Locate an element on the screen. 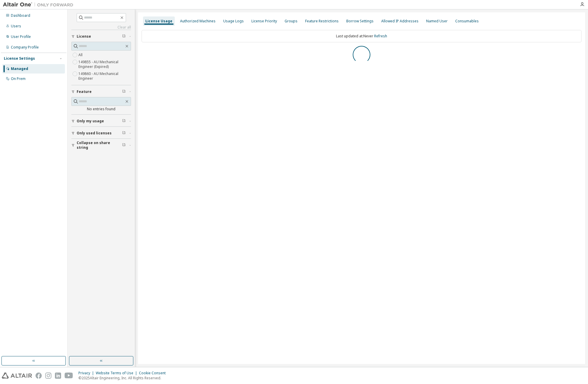 The width and height of the screenshot is (588, 384). div: Cookie Consent is located at coordinates (154, 373).